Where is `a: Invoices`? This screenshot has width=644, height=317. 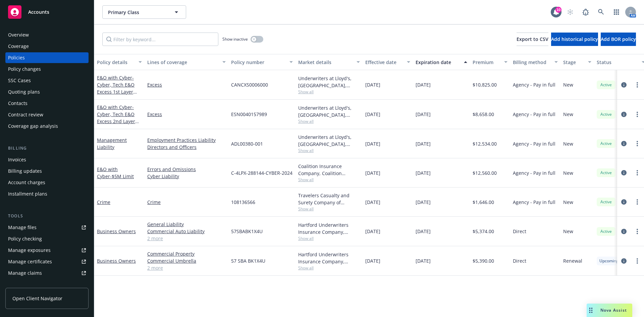
a: Invoices is located at coordinates (47, 160).